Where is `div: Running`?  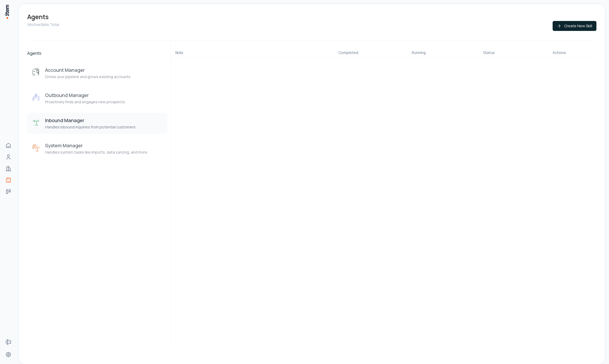
div: Running is located at coordinates (419, 53).